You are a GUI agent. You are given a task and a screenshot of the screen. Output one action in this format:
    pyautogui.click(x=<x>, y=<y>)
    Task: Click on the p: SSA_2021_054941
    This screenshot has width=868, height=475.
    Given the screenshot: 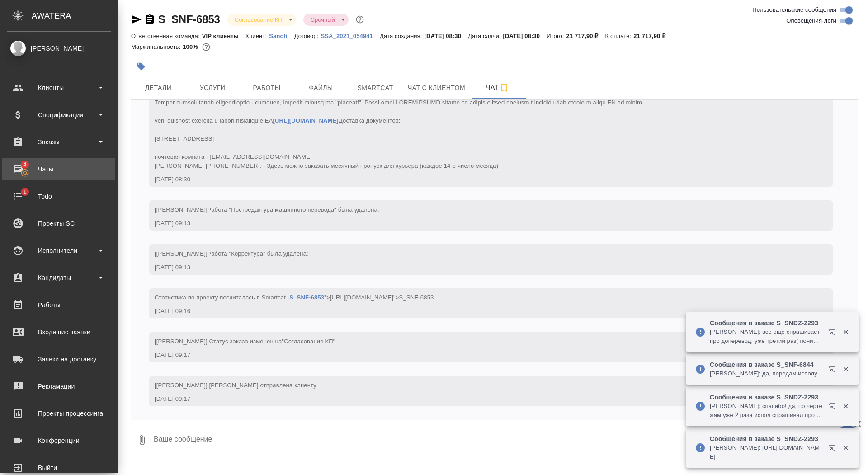 What is the action you would take?
    pyautogui.click(x=350, y=36)
    